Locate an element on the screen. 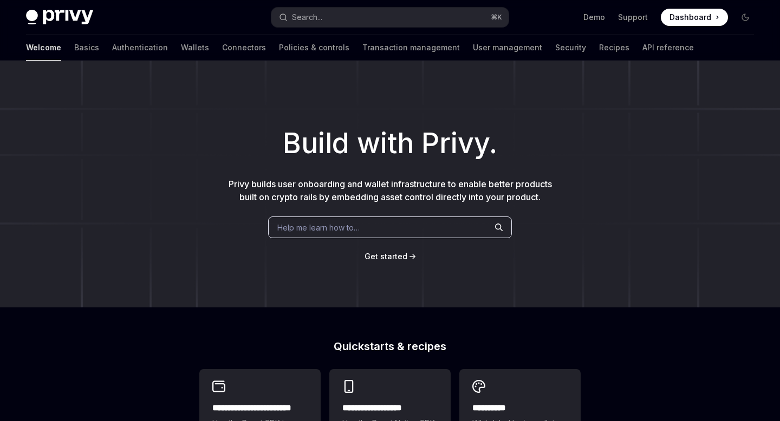 This screenshot has width=780, height=421. a: Policies & controls is located at coordinates (314, 48).